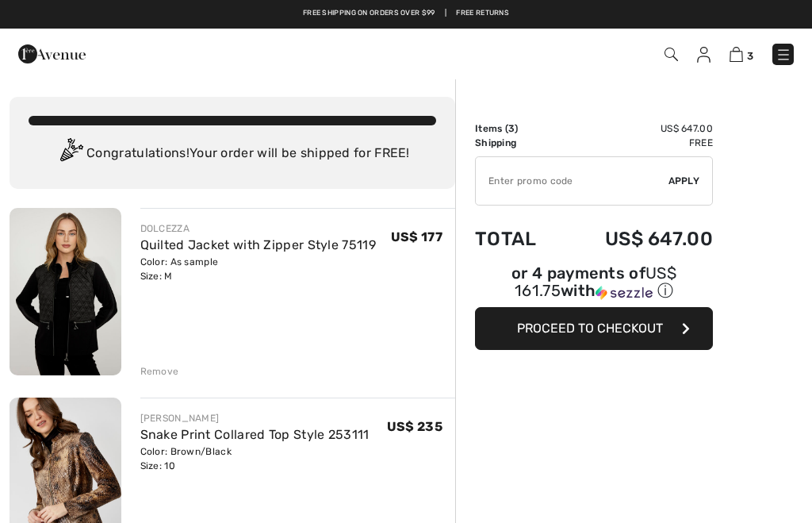 The height and width of the screenshot is (523, 812). Describe the element at coordinates (591, 328) in the screenshot. I see `span: Proceed to Checkout` at that location.